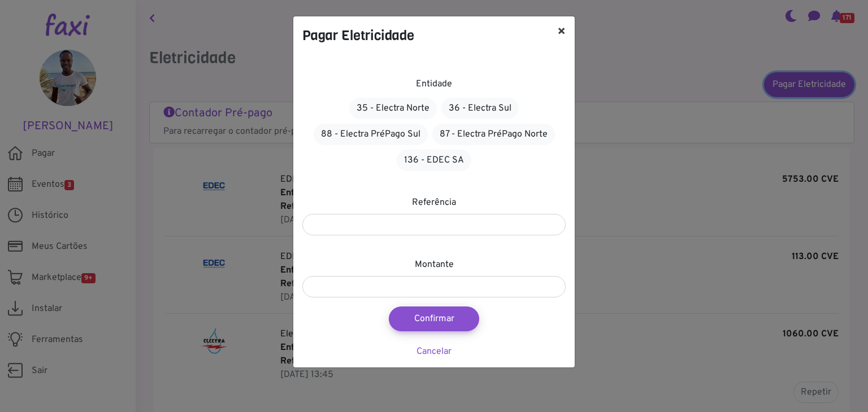 Image resolution: width=868 pixels, height=412 pixels. What do you see at coordinates (479, 108) in the screenshot?
I see `a: 36 - Electra Sul` at bounding box center [479, 108].